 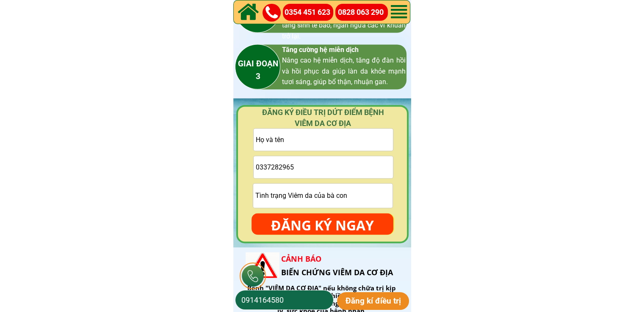 What do you see at coordinates (323, 117) in the screenshot?
I see `h4: ĐĂNG KÝ ĐIỀU TRỊ DỨT ĐIỂM BỆNH VIÊM DA CƠ ĐỊA` at bounding box center [323, 117].